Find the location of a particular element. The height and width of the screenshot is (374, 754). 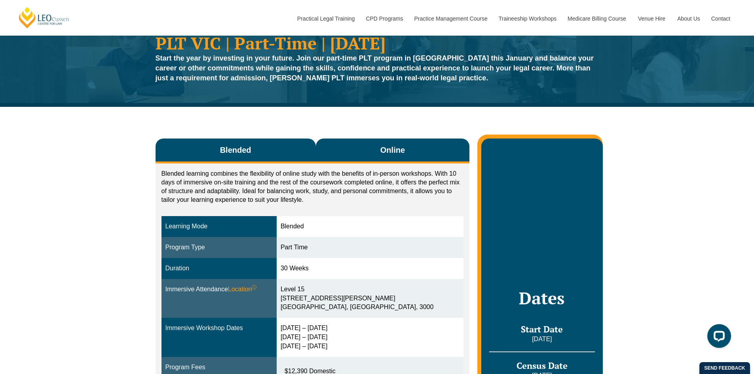

div: Duration is located at coordinates (219, 268).